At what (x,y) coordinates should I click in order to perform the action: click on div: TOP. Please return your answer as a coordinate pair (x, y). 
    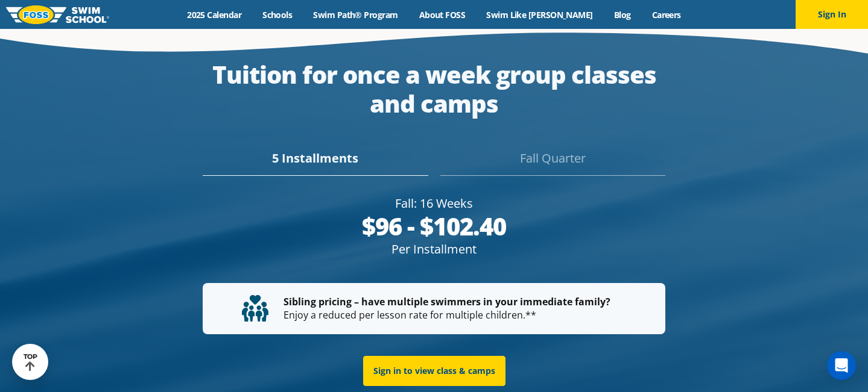
    Looking at the image, I should click on (30, 362).